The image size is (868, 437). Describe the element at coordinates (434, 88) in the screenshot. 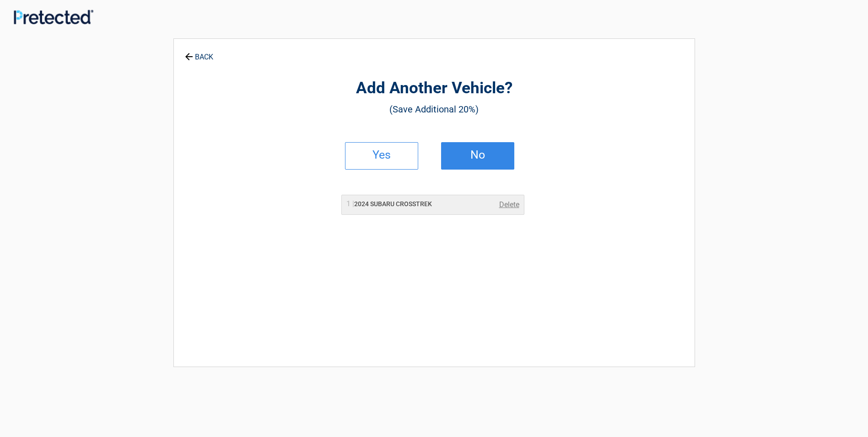

I see `h2: Add Another Vehicle?` at that location.